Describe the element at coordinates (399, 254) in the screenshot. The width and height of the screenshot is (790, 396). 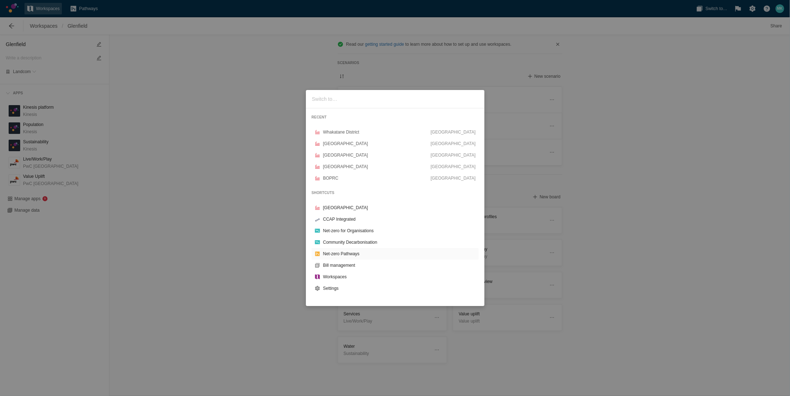
I see `div: Net-zero Pathways` at that location.